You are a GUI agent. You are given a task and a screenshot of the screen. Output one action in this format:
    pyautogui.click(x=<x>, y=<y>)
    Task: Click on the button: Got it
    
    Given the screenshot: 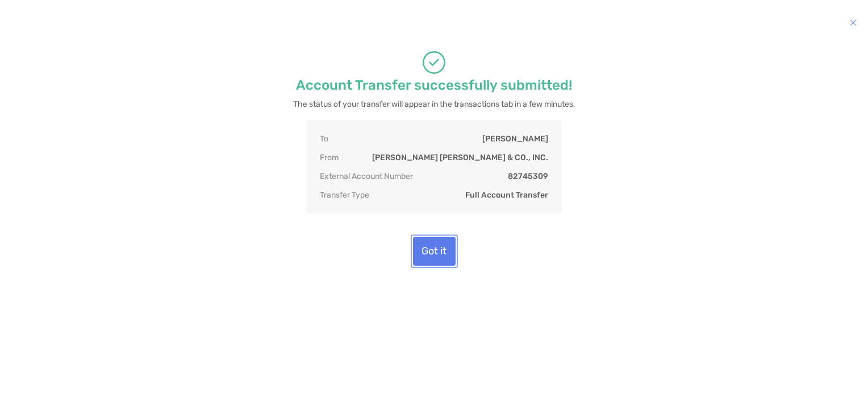 What is the action you would take?
    pyautogui.click(x=434, y=251)
    